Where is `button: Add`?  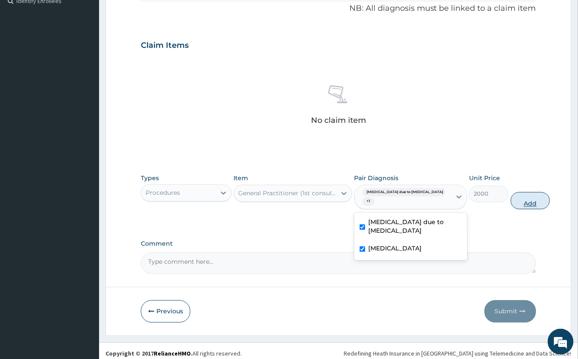
button: Add is located at coordinates (530, 201).